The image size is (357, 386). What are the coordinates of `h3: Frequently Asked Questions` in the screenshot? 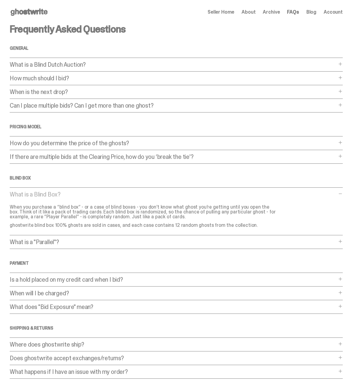 It's located at (176, 29).